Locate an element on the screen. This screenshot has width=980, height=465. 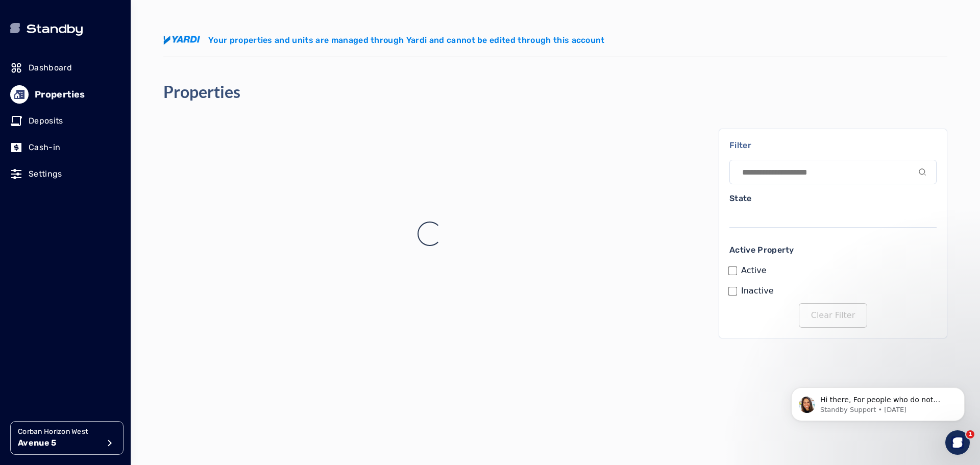
p: Settings is located at coordinates (45, 174).